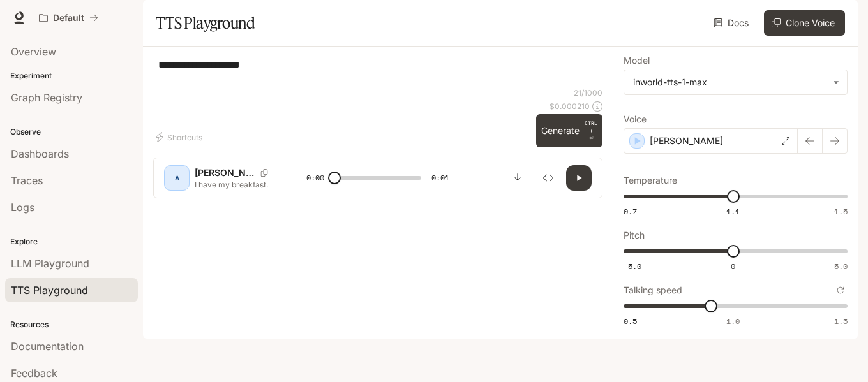 The width and height of the screenshot is (868, 382). I want to click on span: 1.0, so click(733, 321).